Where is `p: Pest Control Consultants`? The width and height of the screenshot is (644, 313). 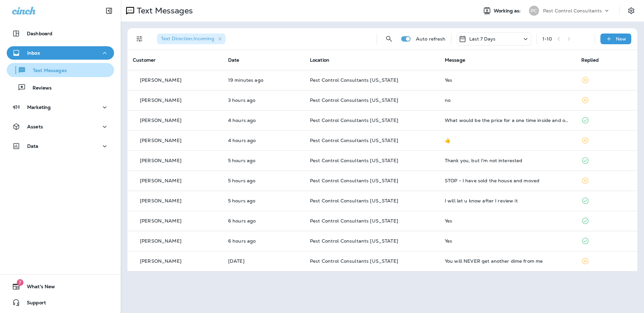 p: Pest Control Consultants is located at coordinates (572, 11).